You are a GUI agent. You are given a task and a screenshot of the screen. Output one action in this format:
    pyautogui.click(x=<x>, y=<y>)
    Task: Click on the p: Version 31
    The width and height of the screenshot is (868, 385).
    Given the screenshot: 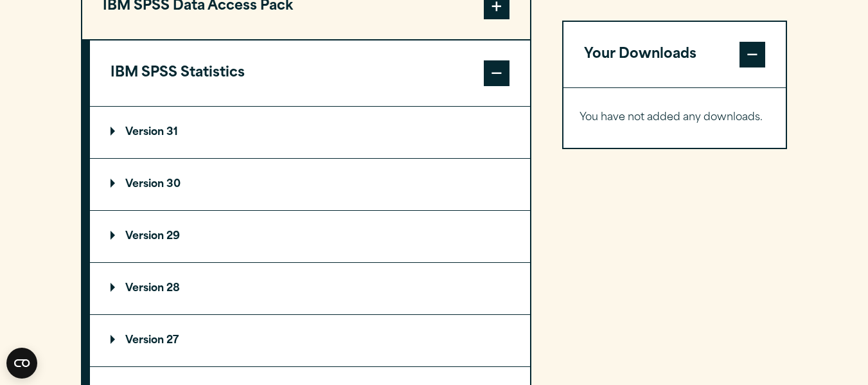 What is the action you would take?
    pyautogui.click(x=144, y=132)
    